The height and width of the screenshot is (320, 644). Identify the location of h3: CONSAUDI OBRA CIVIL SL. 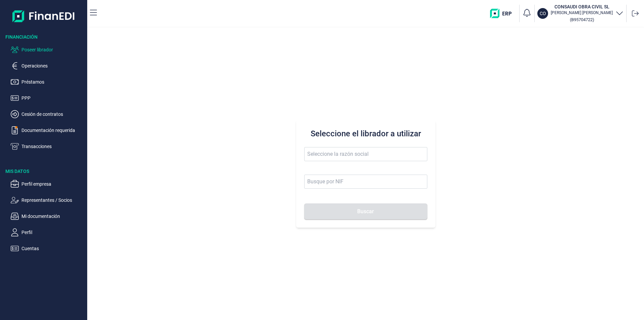
(582, 7).